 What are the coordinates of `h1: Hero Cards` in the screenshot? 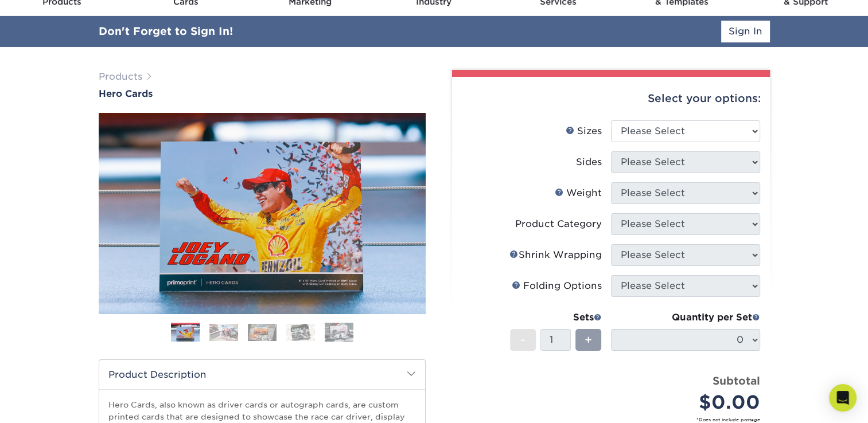 It's located at (262, 94).